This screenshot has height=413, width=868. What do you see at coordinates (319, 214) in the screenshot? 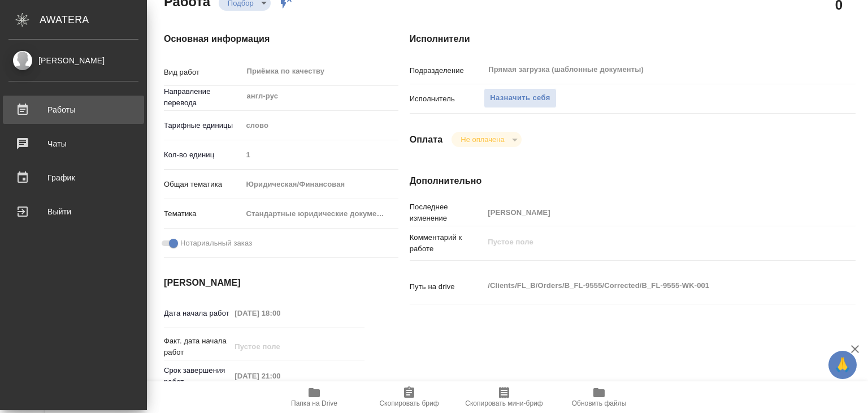
I see `div: Стандартные юридические документы, договоры, уставы` at bounding box center [319, 214].